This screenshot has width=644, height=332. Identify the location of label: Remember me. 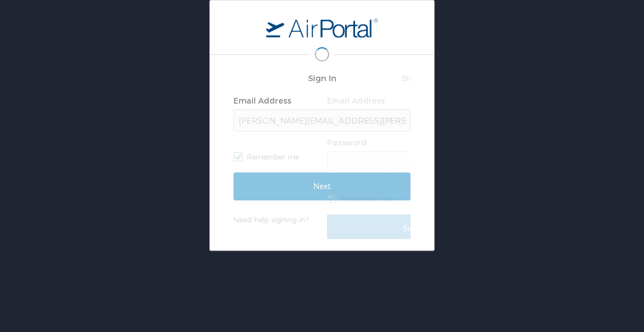
(416, 198).